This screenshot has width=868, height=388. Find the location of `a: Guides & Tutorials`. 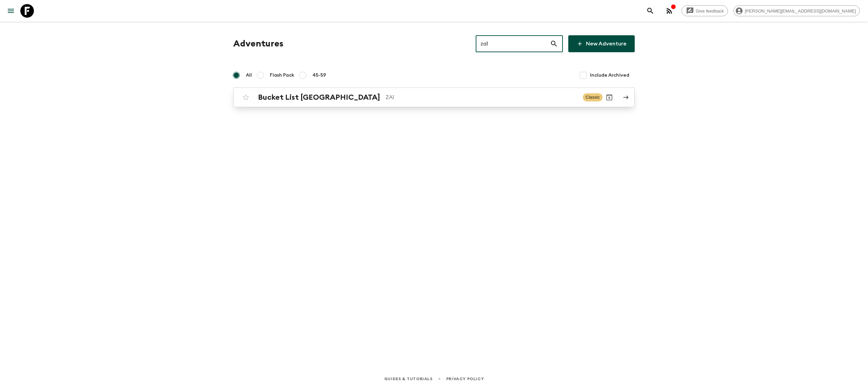

a: Guides & Tutorials is located at coordinates (408, 379).